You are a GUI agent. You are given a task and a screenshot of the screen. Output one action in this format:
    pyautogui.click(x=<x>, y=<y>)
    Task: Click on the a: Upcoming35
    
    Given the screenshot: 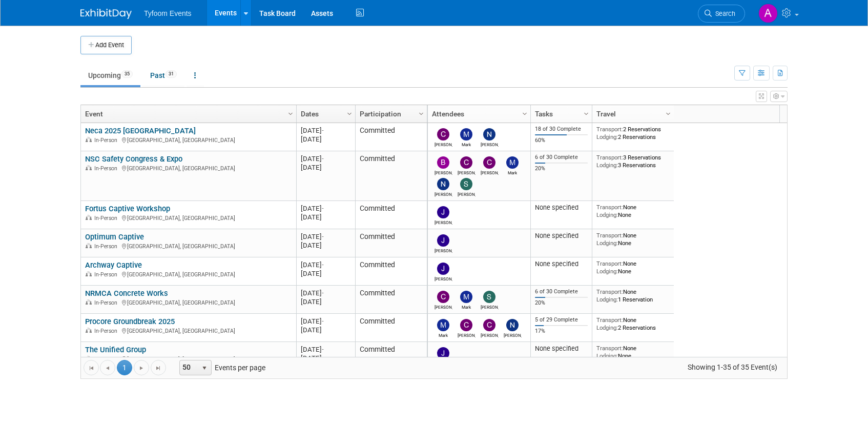 What is the action you would take?
    pyautogui.click(x=110, y=76)
    